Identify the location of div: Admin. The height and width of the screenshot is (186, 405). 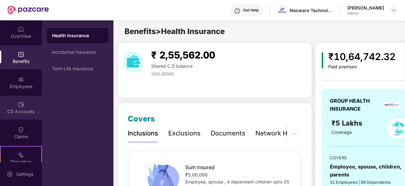
(366, 13).